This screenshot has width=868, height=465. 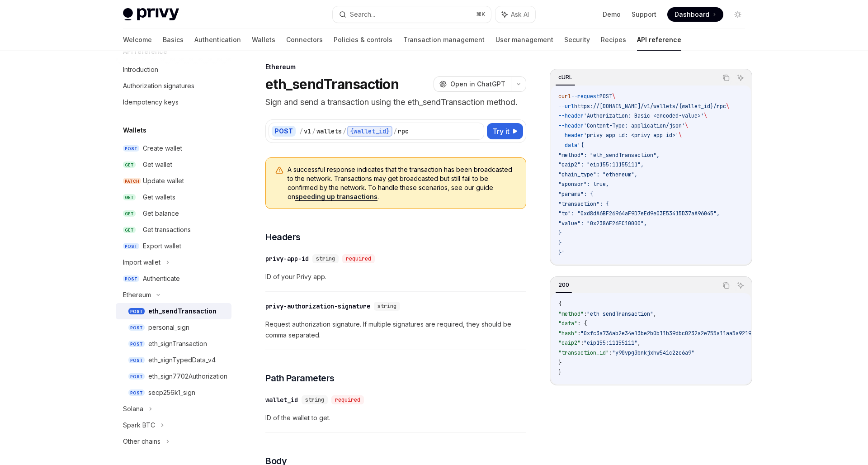 What do you see at coordinates (620, 314) in the screenshot?
I see `span: "eth_sendTransaction"` at bounding box center [620, 314].